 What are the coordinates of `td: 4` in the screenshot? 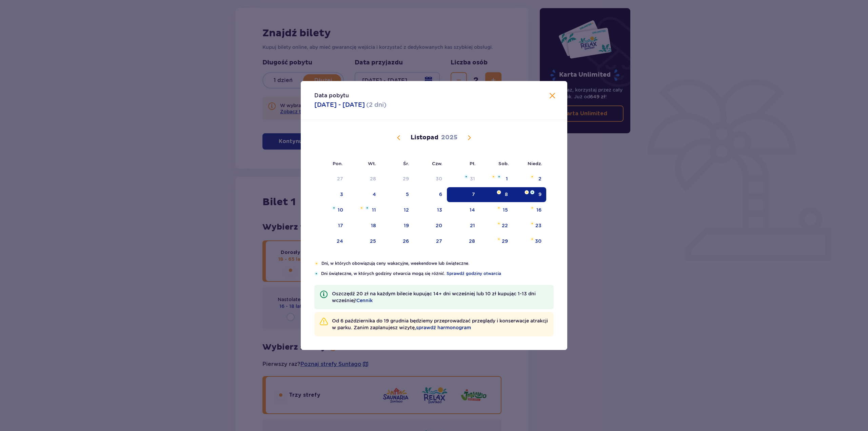 It's located at (364, 195).